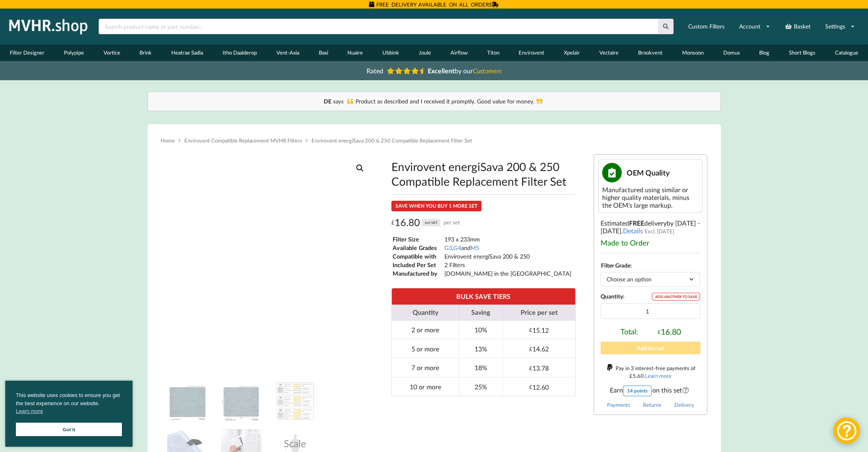  What do you see at coordinates (650, 284) in the screenshot?
I see `div: Estimated delivery .` at bounding box center [650, 284].